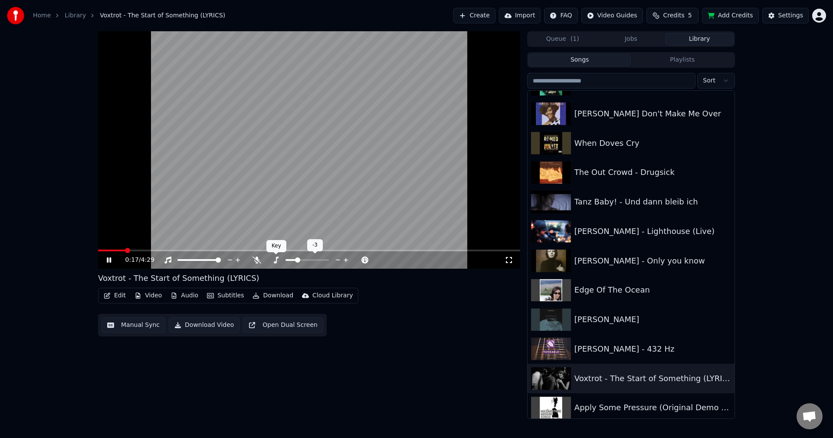 Image resolution: width=833 pixels, height=438 pixels. I want to click on div: Edge Of The Ocean, so click(652, 290).